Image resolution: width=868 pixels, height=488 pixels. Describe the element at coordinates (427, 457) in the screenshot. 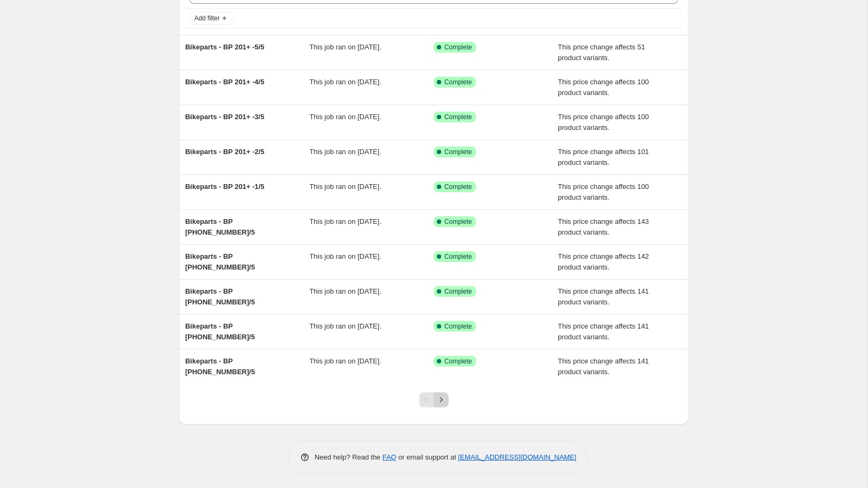

I see `span: or email support at` at that location.